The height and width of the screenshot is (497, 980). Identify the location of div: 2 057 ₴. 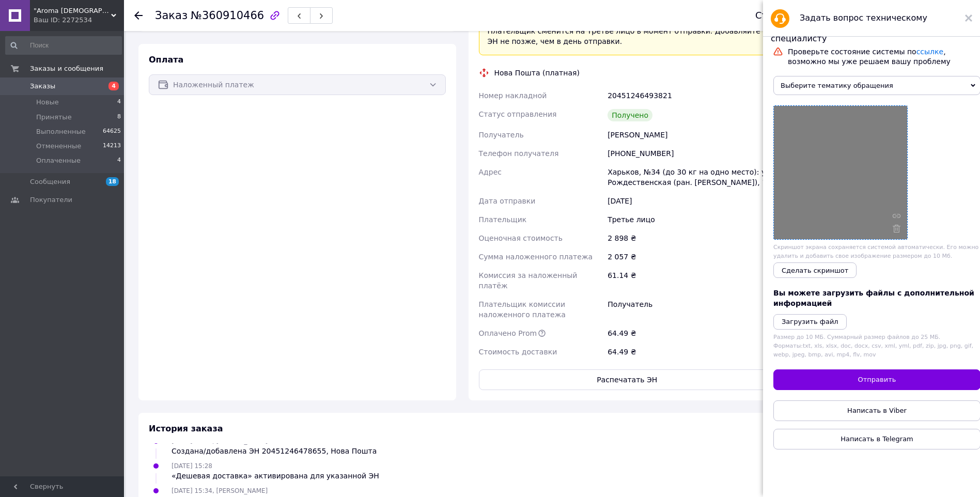
(692, 257).